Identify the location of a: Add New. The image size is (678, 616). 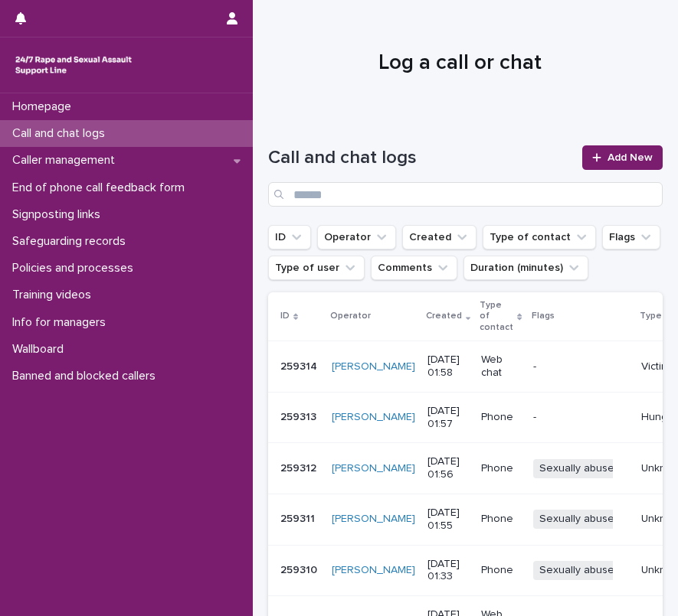
(622, 158).